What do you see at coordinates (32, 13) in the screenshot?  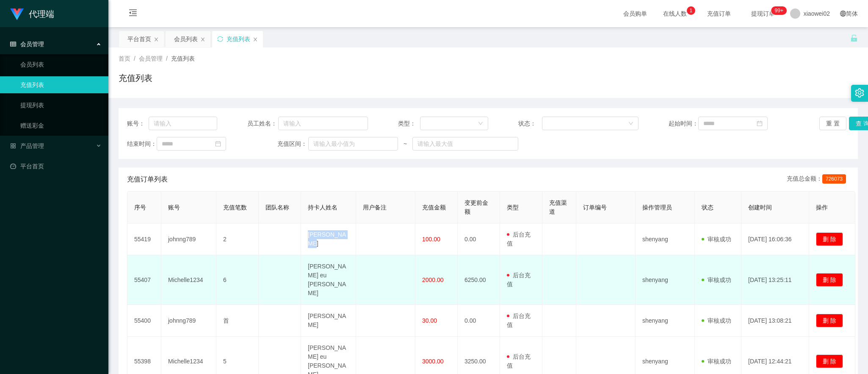 I see `a: 代理端` at bounding box center [32, 13].